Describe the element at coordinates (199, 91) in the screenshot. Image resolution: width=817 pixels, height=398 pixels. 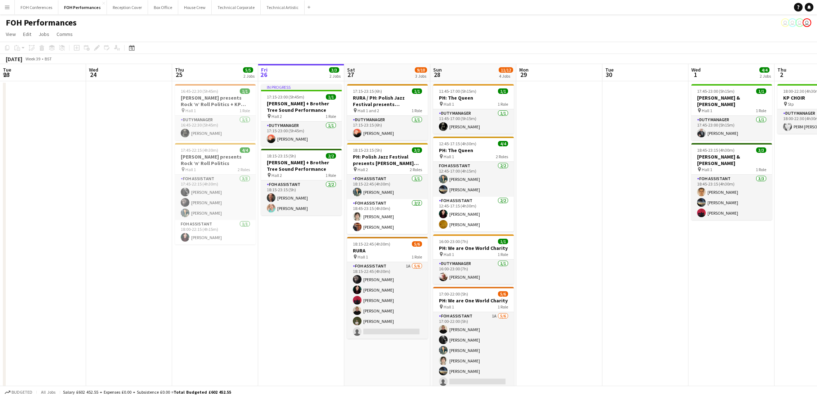
I see `span: 16:45-22:30 (5h45m)` at that location.